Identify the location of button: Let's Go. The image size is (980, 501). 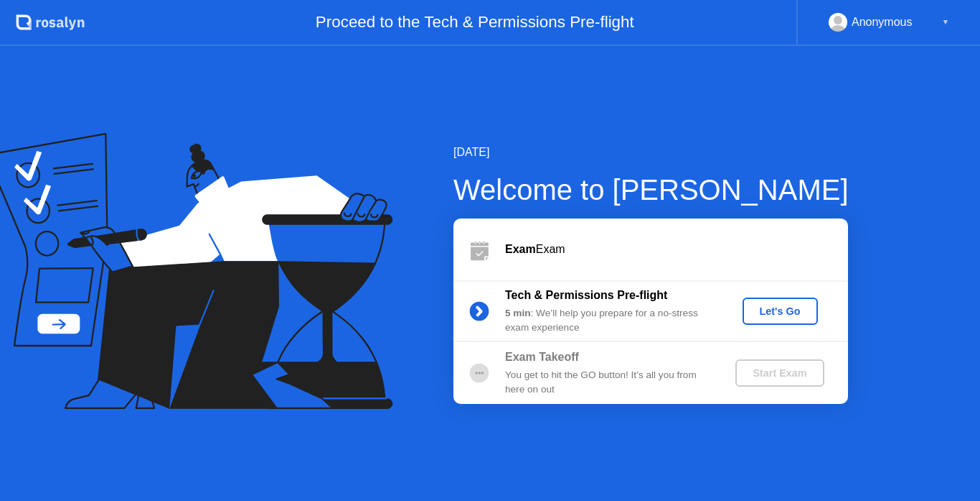
(780, 311).